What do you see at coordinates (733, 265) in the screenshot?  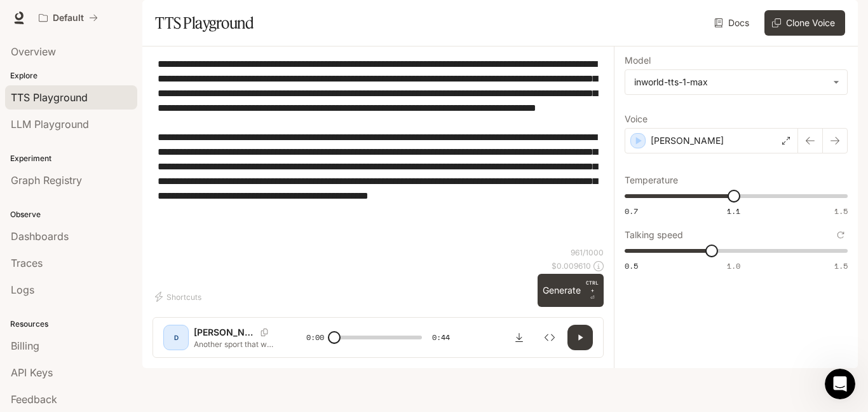 I see `span: 1.0` at bounding box center [733, 265].